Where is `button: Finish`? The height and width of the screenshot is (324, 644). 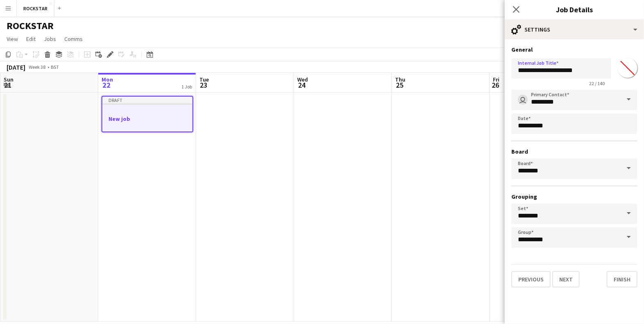 button: Finish is located at coordinates (622, 279).